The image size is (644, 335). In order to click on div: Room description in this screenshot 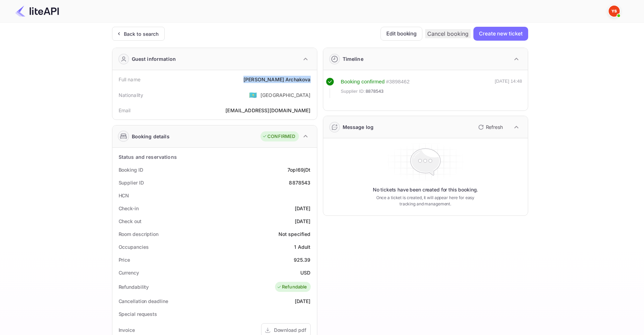, I will do `click(138, 234)`.